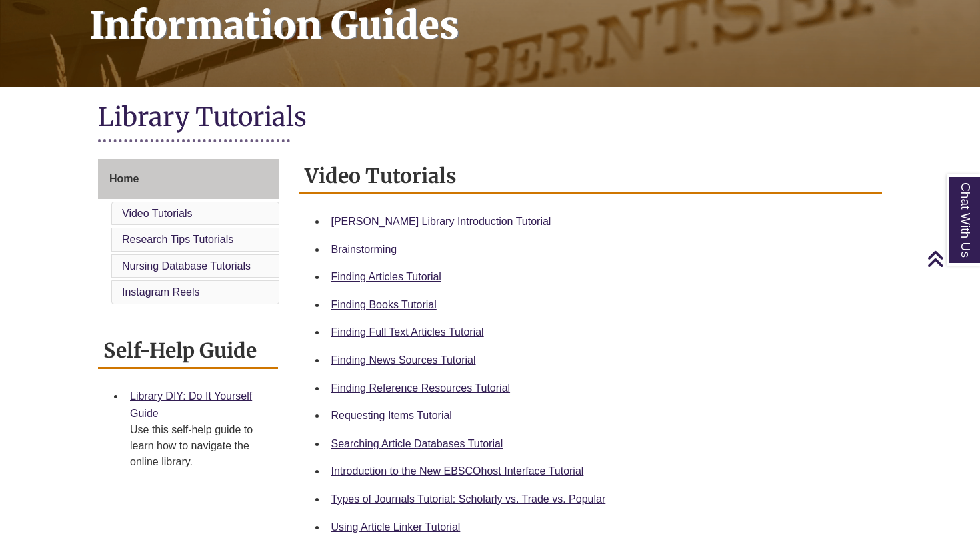 This screenshot has width=980, height=560. What do you see at coordinates (421, 388) in the screenshot?
I see `a: Finding Reference Resources Tutorial` at bounding box center [421, 388].